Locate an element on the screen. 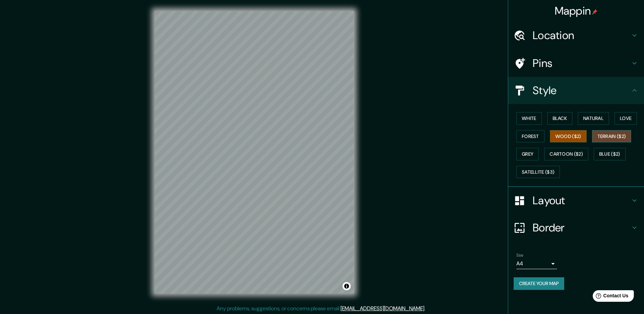 Image resolution: width=644 pixels, height=314 pixels. div: Style is located at coordinates (576, 90).